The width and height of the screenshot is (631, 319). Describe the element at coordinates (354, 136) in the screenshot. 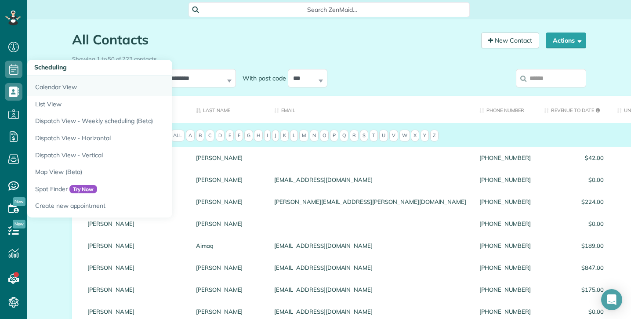

I see `span: R` at that location.